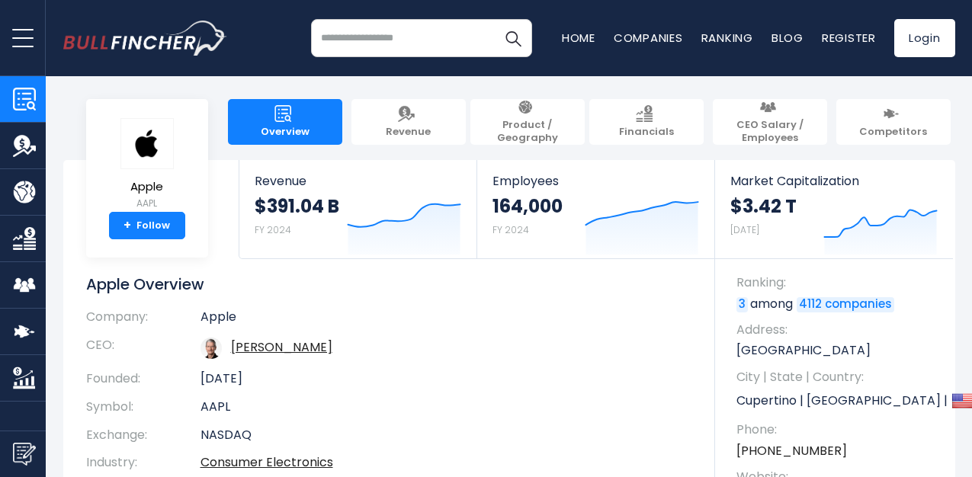 Image resolution: width=972 pixels, height=477 pixels. I want to click on a: Financials, so click(647, 122).